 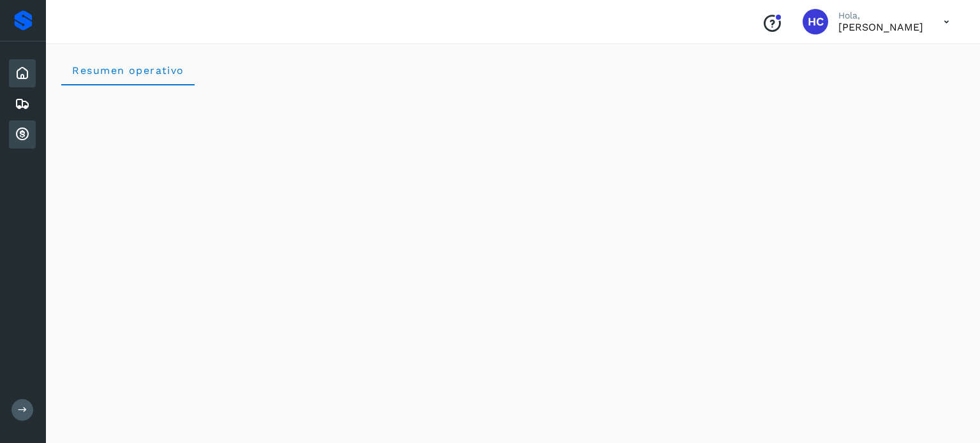 I want to click on p: Hola,, so click(x=881, y=15).